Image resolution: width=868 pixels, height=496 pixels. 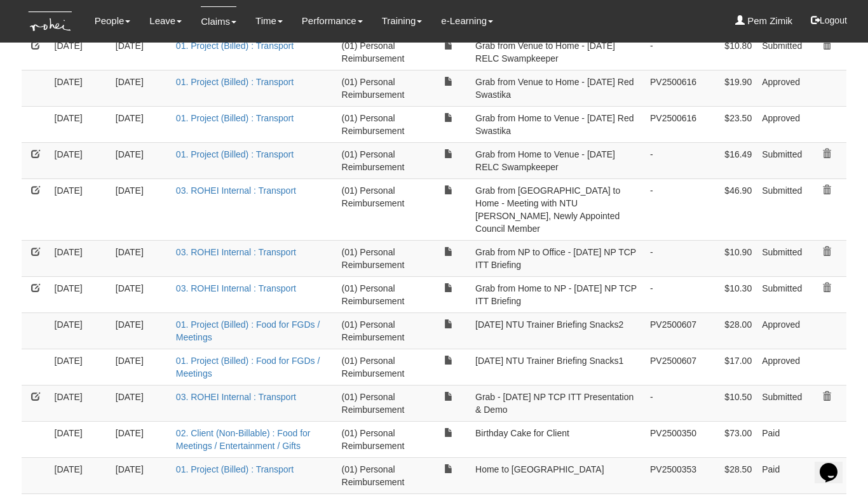 I want to click on td: $28.50, so click(x=729, y=475).